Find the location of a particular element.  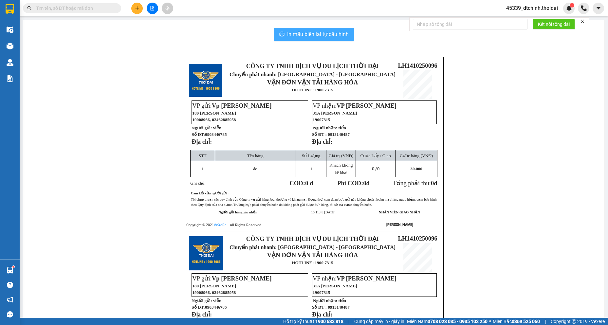

span: STT is located at coordinates (203, 156).